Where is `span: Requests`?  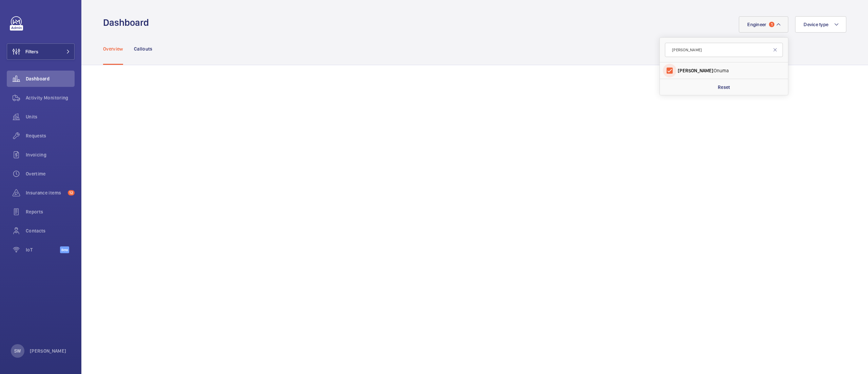 span: Requests is located at coordinates (50, 136).